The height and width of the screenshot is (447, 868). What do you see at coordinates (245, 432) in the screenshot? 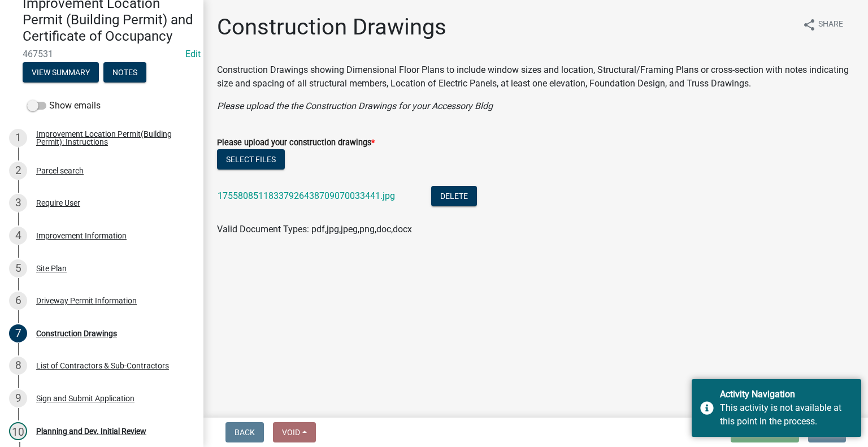
I see `span: Back` at bounding box center [245, 432].